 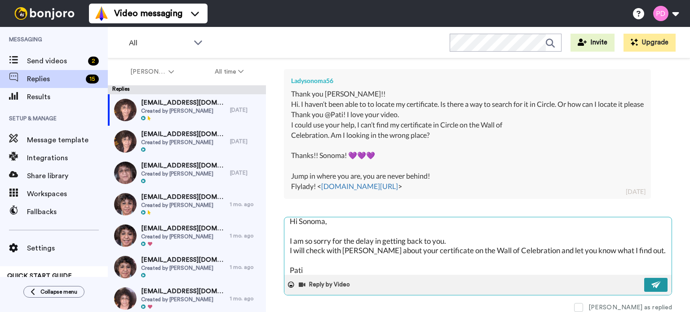 I want to click on div: Hi. I haven’t been able to to locate my certificate. Is there a way to search for it in Circle. O..., so click(x=467, y=104).